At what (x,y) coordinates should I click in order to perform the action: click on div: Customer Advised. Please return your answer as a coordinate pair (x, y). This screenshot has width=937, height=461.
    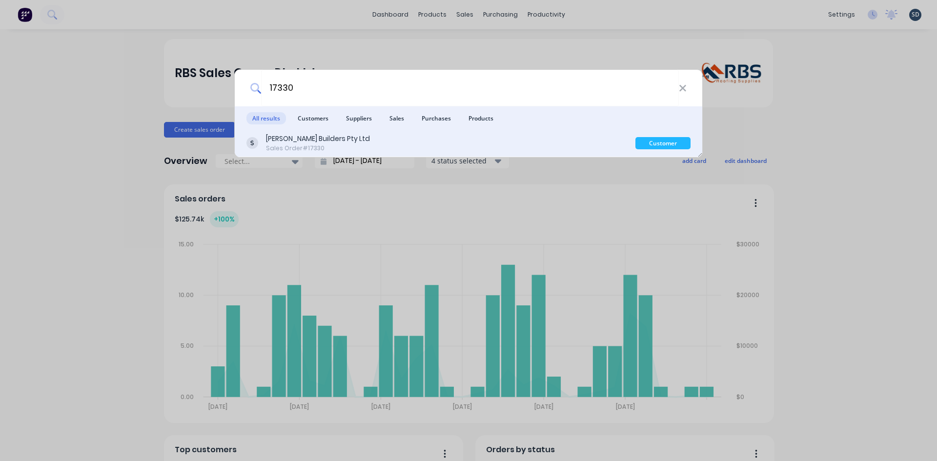
    Looking at the image, I should click on (663, 143).